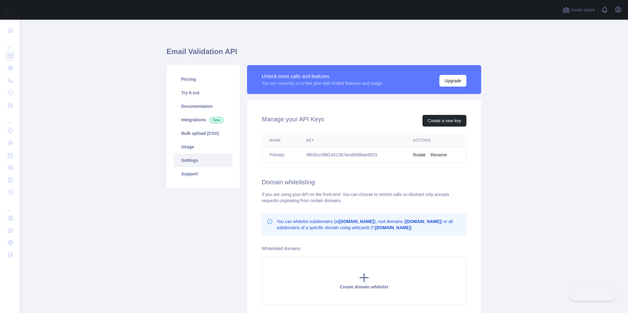 The height and width of the screenshot is (313, 628). Describe the element at coordinates (364, 287) in the screenshot. I see `span: Create domain whitelist` at that location.